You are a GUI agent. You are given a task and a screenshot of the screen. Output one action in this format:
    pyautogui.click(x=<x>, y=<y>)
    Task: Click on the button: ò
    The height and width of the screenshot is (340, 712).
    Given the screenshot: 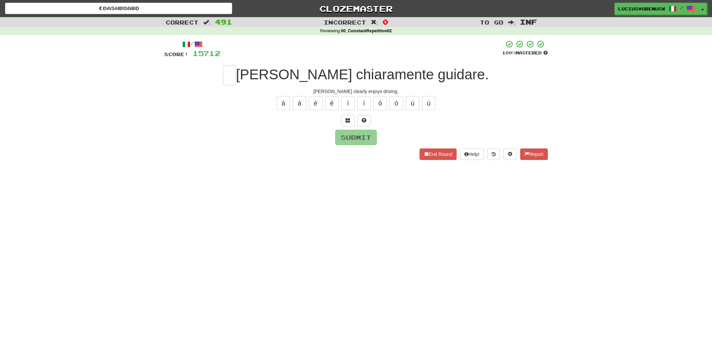 What is the action you would take?
    pyautogui.click(x=380, y=103)
    